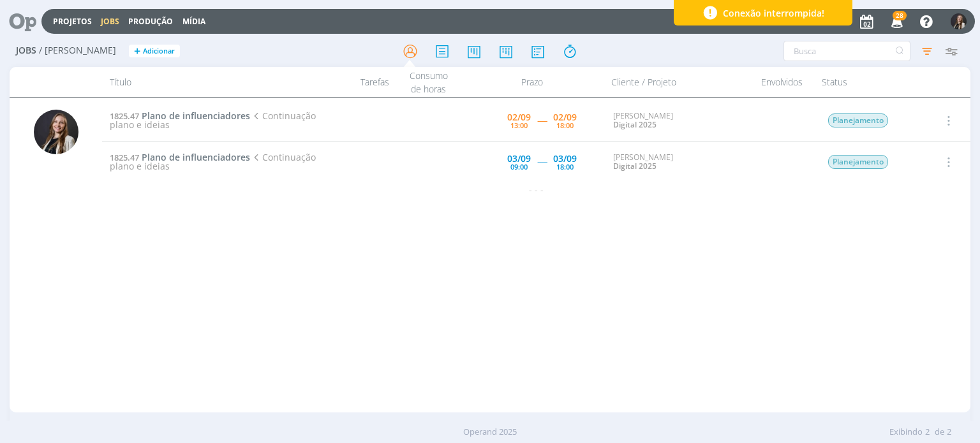 This screenshot has height=443, width=980. Describe the element at coordinates (783, 82) in the screenshot. I see `div: Envolvidos` at that location.